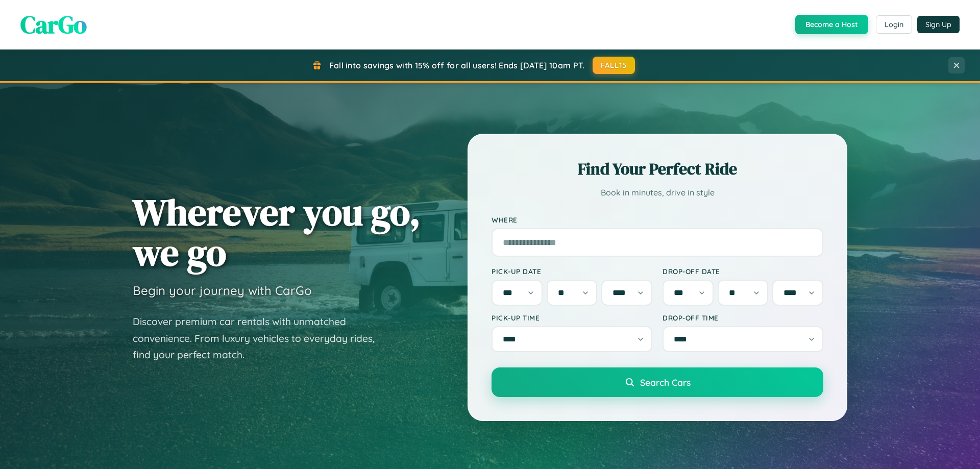  Describe the element at coordinates (657, 169) in the screenshot. I see `h2: Find Your Perfect Ride` at that location.